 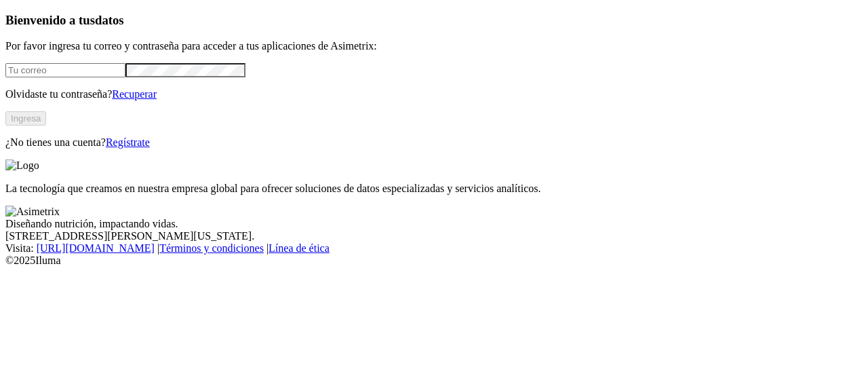 I want to click on input: Tu correo, so click(x=65, y=70).